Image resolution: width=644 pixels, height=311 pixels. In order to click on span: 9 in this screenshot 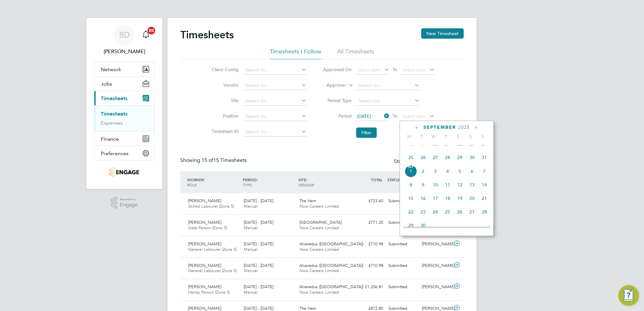, I will do `click(423, 185)`.